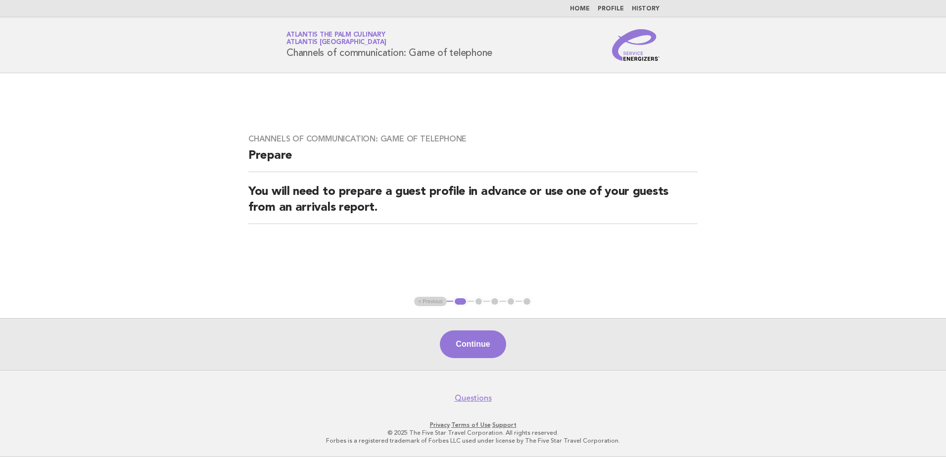  What do you see at coordinates (389, 45) in the screenshot?
I see `h1: Channels of communication: Game of telephone` at bounding box center [389, 45].